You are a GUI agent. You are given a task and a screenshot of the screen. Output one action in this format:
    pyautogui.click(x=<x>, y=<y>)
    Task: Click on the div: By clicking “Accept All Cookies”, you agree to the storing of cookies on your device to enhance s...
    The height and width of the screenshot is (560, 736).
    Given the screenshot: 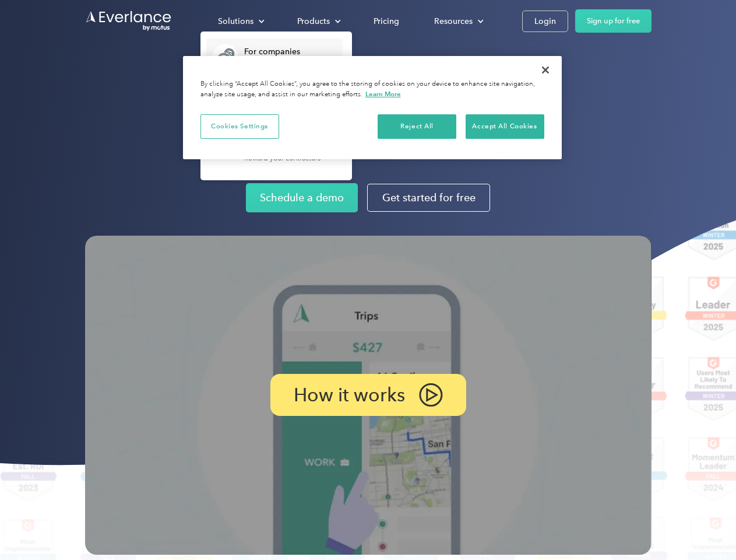 What is the action you would take?
    pyautogui.click(x=373, y=90)
    